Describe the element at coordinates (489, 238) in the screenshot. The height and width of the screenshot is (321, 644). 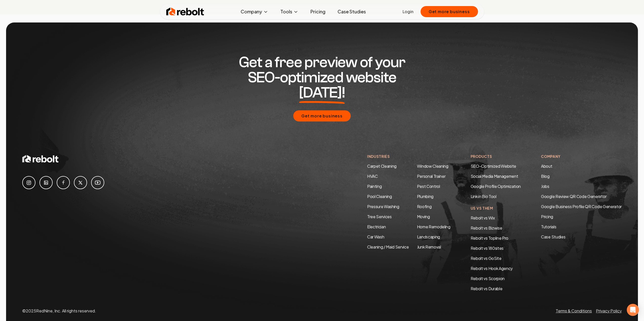
I see `a: Rebolt vs Topline Pro` at that location.